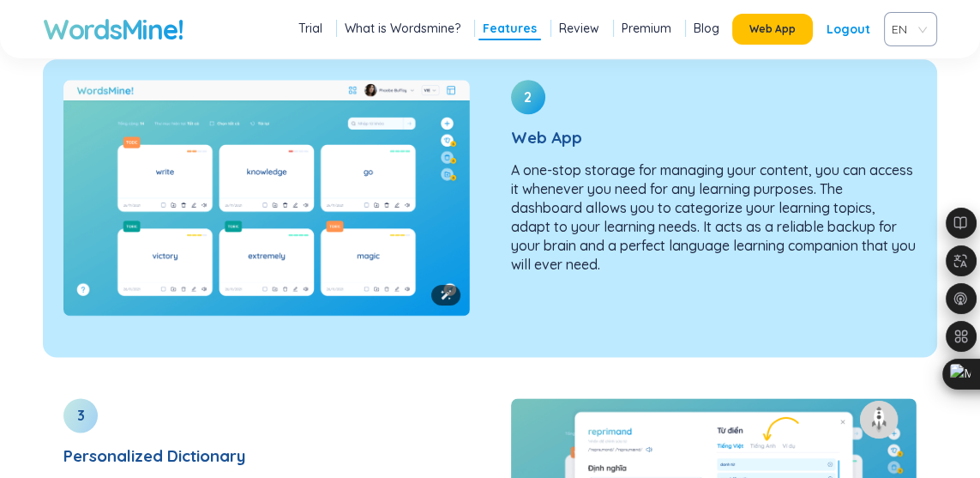  Describe the element at coordinates (311, 29) in the screenshot. I see `a: Trial` at that location.